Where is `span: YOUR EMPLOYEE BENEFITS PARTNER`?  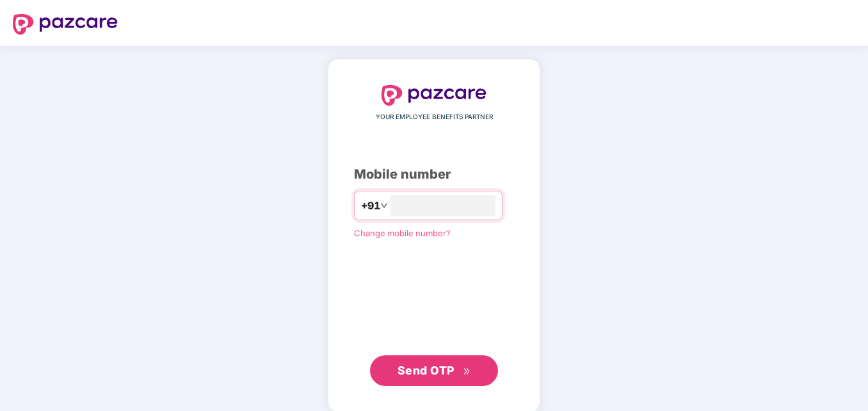 span: YOUR EMPLOYEE BENEFITS PARTNER is located at coordinates (434, 117).